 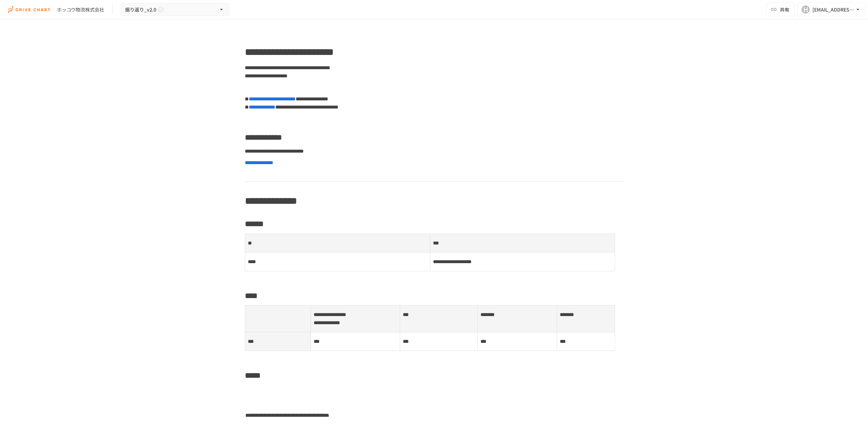 What do you see at coordinates (80, 10) in the screenshot?
I see `div: ホッコウ物流株式会社` at bounding box center [80, 10].